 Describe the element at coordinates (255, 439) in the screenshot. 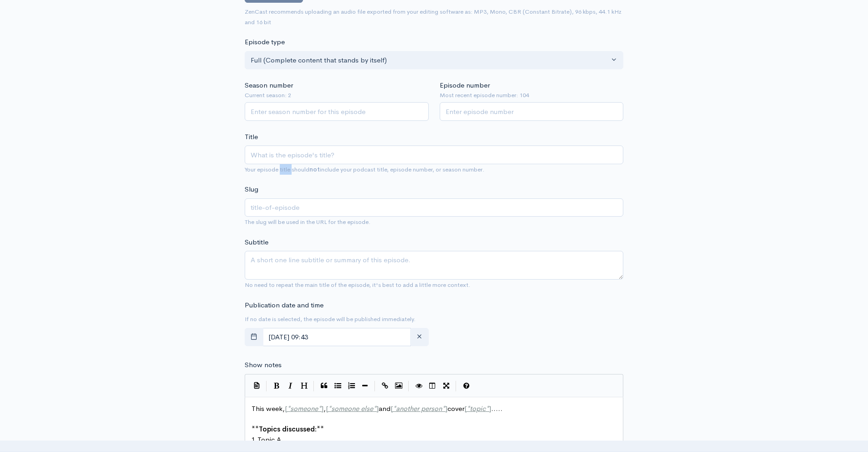

I see `span: 1.` at that location.